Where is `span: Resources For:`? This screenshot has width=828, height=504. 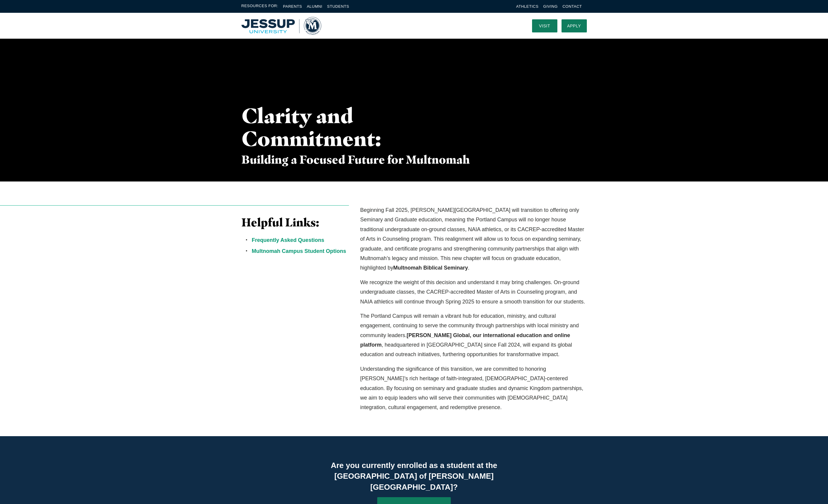
span: Resources For: is located at coordinates (260, 6).